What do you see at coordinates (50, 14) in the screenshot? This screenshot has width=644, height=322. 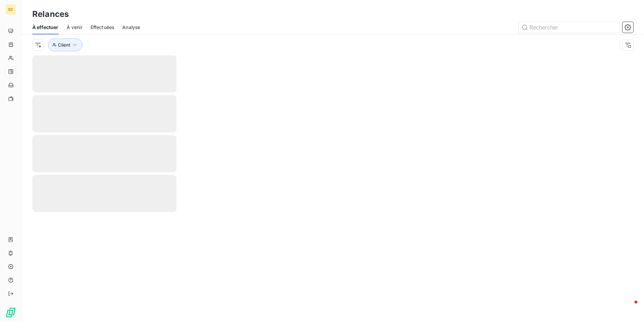 I see `h3: Relances` at bounding box center [50, 14].